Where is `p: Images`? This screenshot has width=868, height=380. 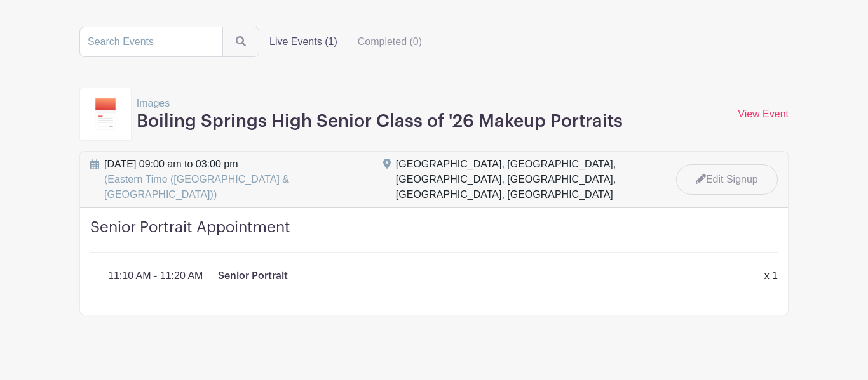
p: Images is located at coordinates (379, 103).